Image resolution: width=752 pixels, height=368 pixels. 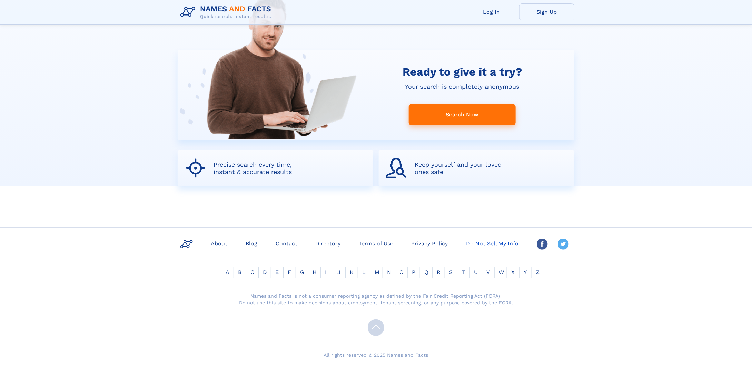 I want to click on a: Q, so click(x=427, y=272).